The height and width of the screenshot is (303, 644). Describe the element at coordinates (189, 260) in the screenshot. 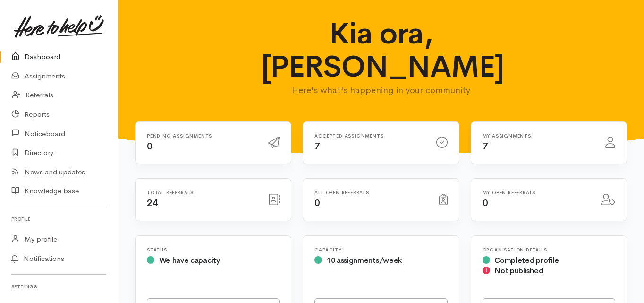

I see `span: We have capacity` at that location.